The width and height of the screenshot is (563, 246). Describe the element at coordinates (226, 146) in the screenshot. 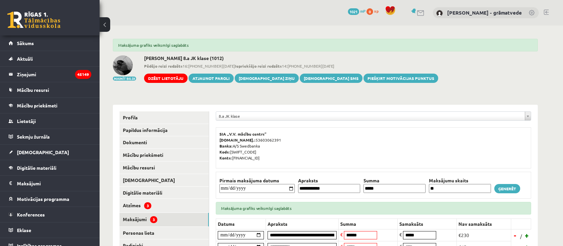

I see `b: Banka:` at that location.